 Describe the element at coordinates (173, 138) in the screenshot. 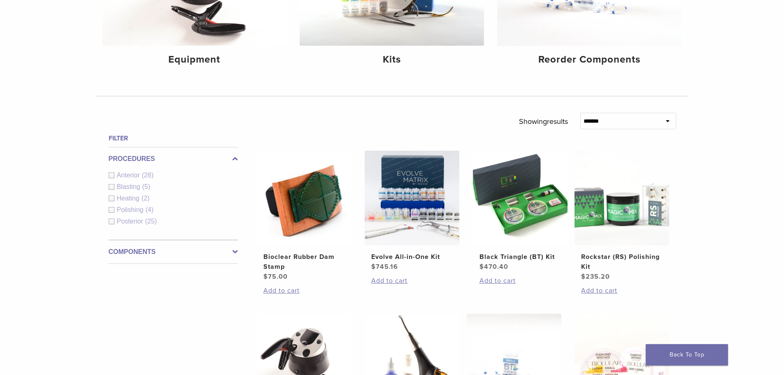

I see `h4: Filter` at that location.